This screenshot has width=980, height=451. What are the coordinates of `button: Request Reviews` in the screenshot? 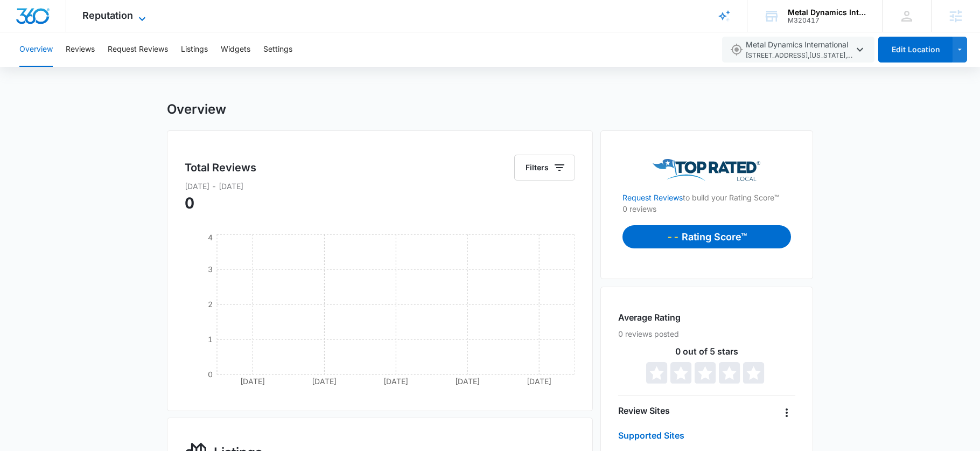 It's located at (137, 50).